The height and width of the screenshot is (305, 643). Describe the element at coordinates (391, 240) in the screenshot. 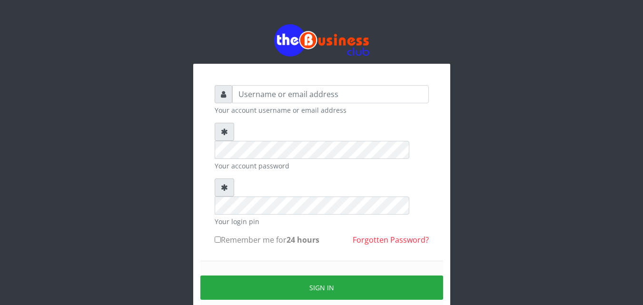

I see `a: Forgotten Password?` at that location.